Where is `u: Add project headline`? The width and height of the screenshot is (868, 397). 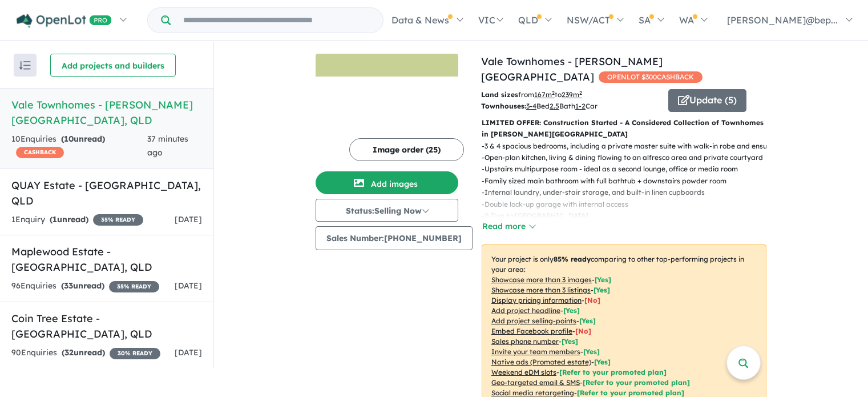 u: Add project headline is located at coordinates (526, 310).